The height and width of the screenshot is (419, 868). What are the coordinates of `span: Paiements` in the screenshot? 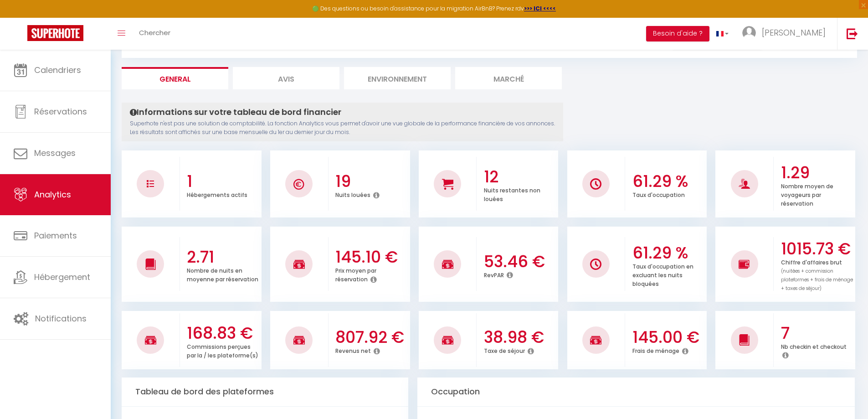 It's located at (55, 236).